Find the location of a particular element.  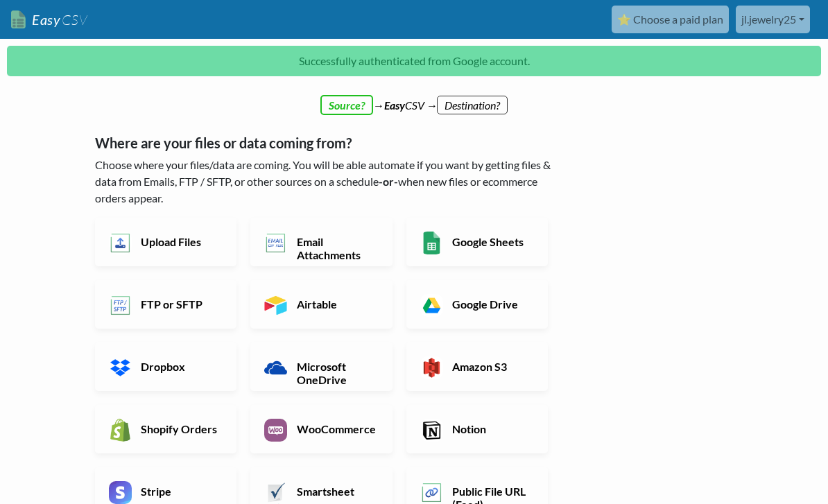

p: Successfully authenticated from Google account. is located at coordinates (414, 61).